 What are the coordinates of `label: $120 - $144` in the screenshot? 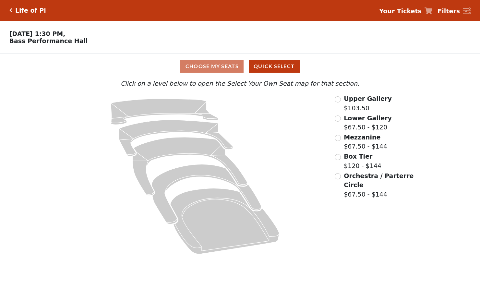 It's located at (363, 161).